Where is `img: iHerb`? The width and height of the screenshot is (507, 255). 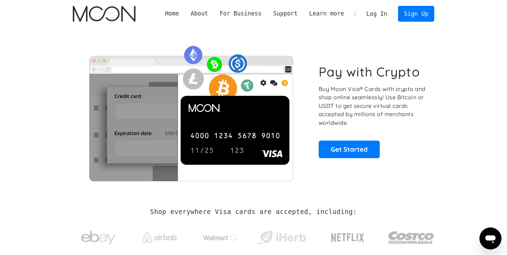 img: iHerb is located at coordinates (282, 238).